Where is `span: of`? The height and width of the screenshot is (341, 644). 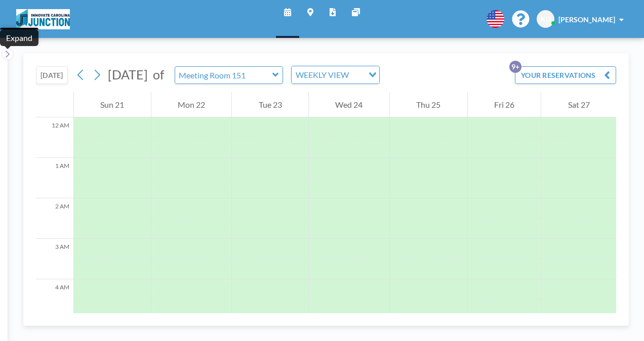
span: of is located at coordinates (159, 74).